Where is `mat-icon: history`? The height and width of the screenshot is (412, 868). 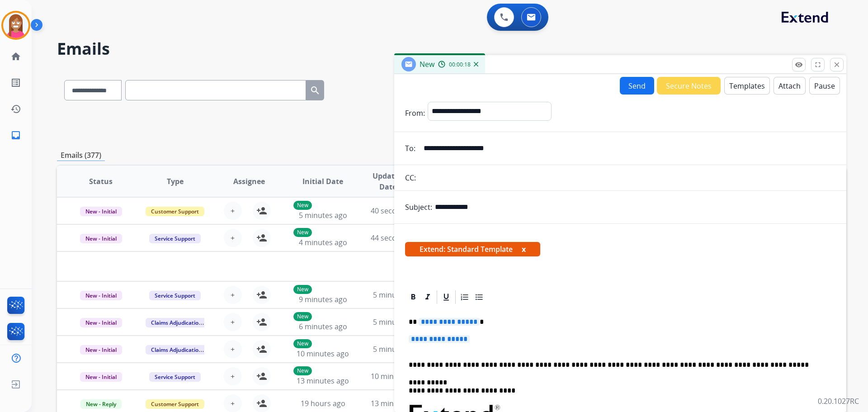 mat-icon: history is located at coordinates (16, 109).